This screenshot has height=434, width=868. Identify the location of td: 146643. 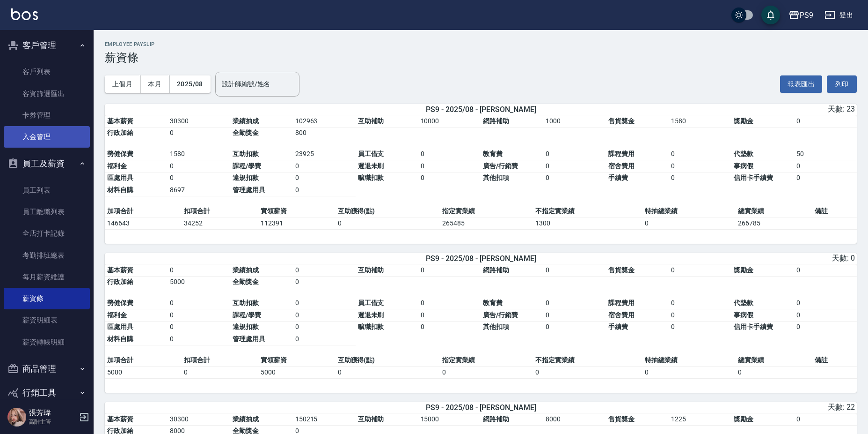
(143, 223).